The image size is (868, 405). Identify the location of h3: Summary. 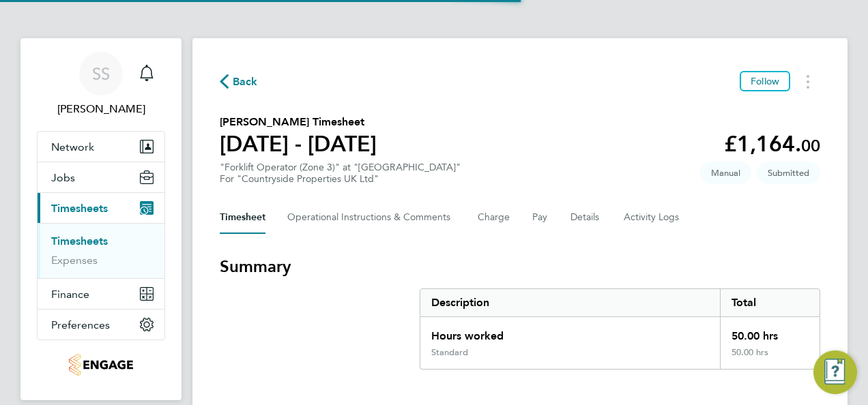
(520, 266).